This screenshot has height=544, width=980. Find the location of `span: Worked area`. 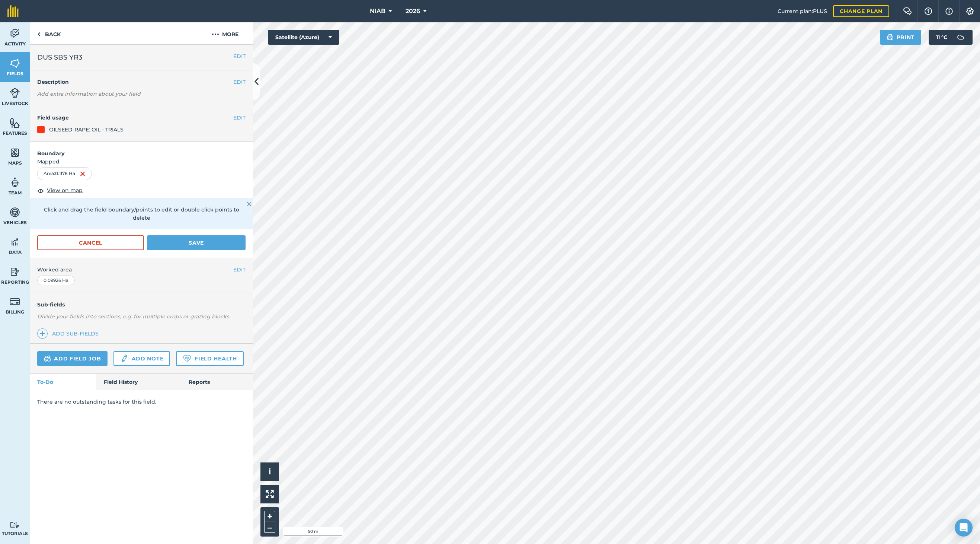

span: Worked area is located at coordinates (142, 270).